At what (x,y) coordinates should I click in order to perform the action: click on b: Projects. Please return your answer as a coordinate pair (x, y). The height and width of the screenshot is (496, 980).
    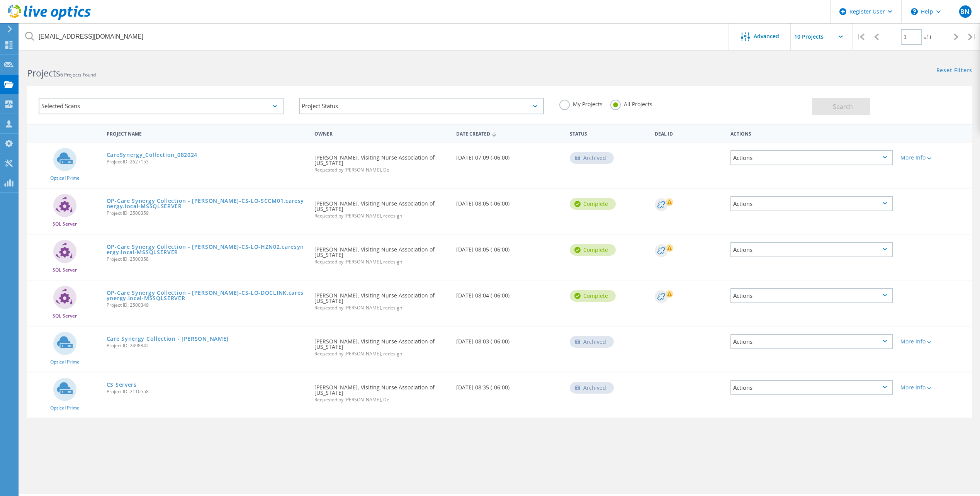
    Looking at the image, I should click on (43, 73).